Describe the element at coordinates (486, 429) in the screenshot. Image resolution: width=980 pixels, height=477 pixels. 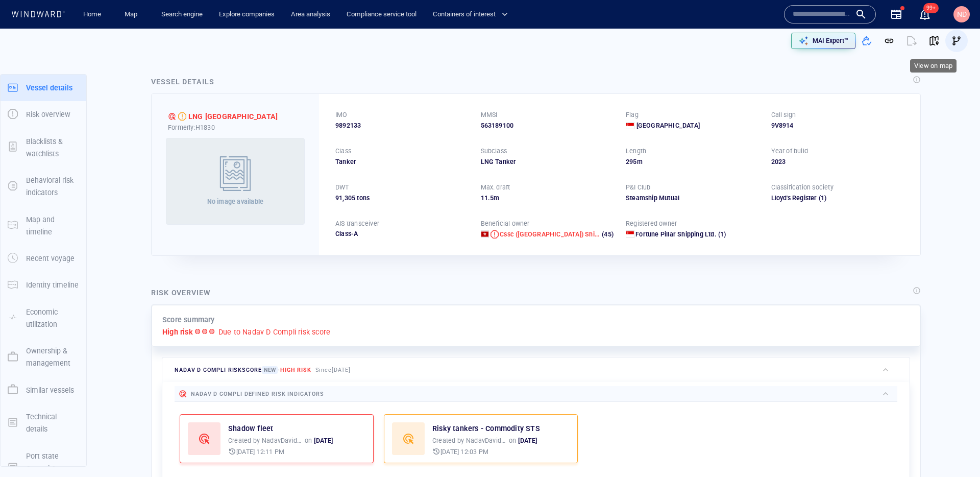
I see `a: Risky tankers - Commodity STS` at that location.